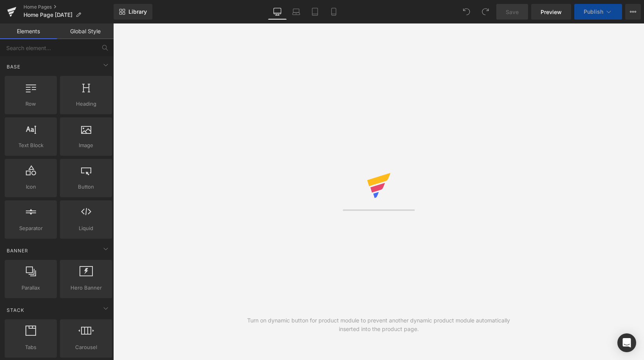 The image size is (644, 360). What do you see at coordinates (486, 12) in the screenshot?
I see `button: Redo` at bounding box center [486, 12].